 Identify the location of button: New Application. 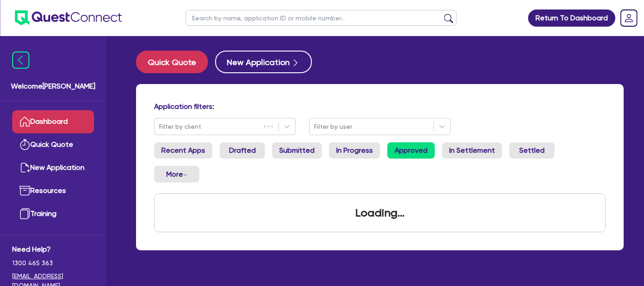
(264, 62).